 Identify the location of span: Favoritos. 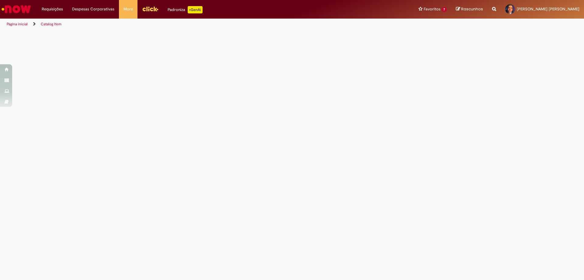
(432, 9).